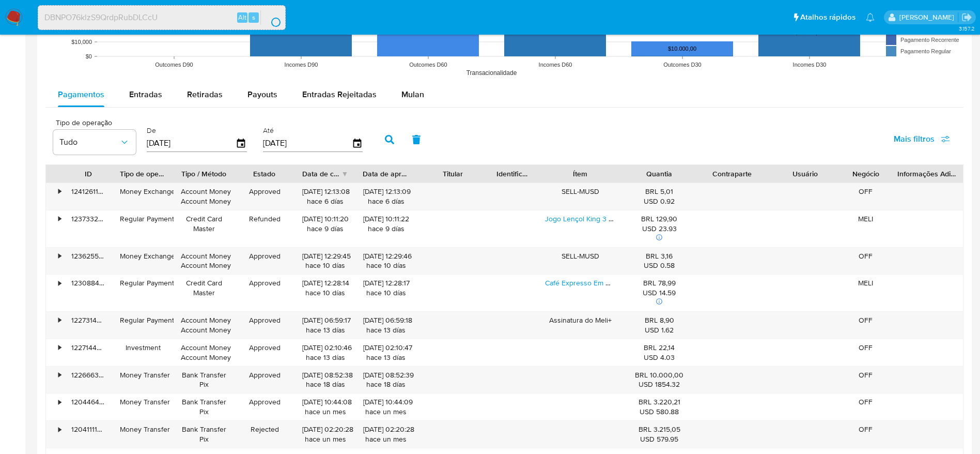 This screenshot has width=980, height=454. What do you see at coordinates (271, 18) in the screenshot?
I see `button: search-icon` at bounding box center [271, 18].